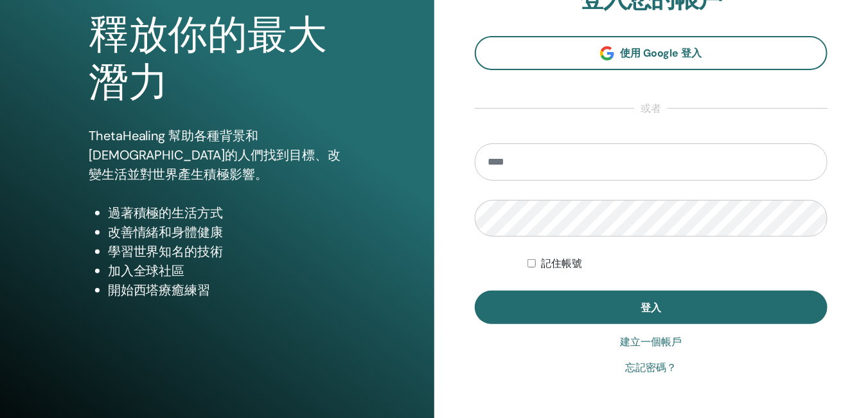 This screenshot has width=868, height=418. I want to click on font: 改善情緒和身體健康, so click(166, 232).